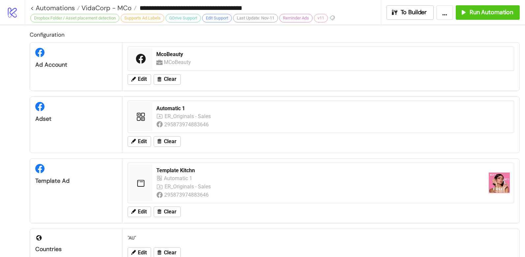  I want to click on div: MCoBeauty, so click(178, 62).